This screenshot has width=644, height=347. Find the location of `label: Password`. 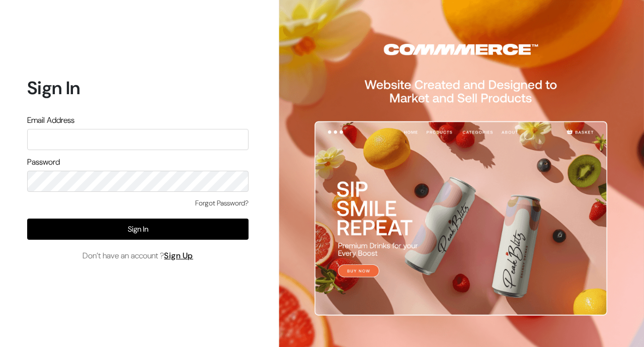

label: Password is located at coordinates (43, 162).